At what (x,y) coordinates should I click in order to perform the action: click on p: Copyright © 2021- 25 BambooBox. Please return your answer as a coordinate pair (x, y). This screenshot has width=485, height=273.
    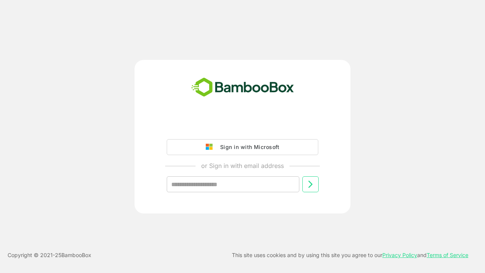
    Looking at the image, I should click on (49, 255).